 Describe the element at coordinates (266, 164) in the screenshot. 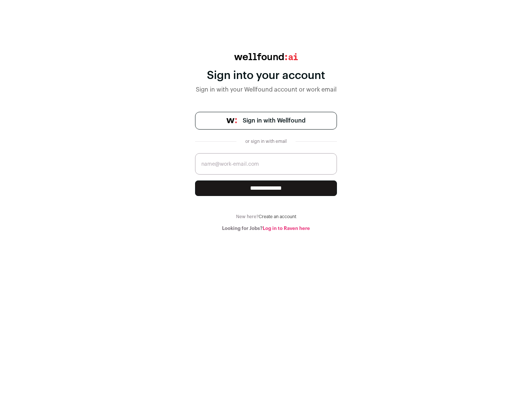

I see `input: name@work-email.com` at that location.